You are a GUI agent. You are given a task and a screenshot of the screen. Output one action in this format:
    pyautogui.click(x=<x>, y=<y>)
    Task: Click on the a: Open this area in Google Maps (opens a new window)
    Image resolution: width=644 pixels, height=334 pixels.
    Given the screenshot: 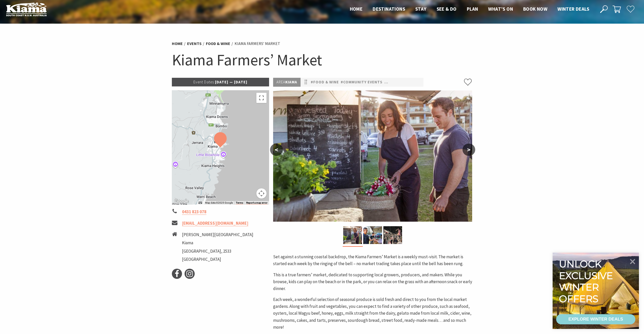 What is the action you would take?
    pyautogui.click(x=182, y=201)
    